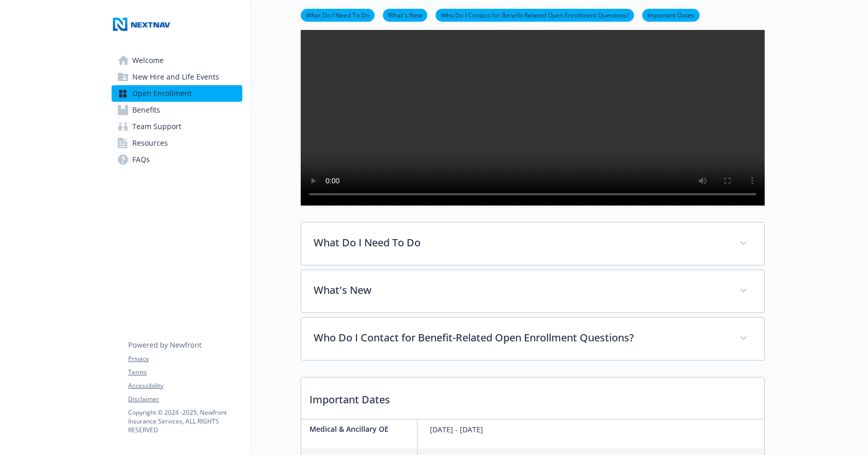  Describe the element at coordinates (520, 243) in the screenshot. I see `p: What Do I Need To Do` at that location.